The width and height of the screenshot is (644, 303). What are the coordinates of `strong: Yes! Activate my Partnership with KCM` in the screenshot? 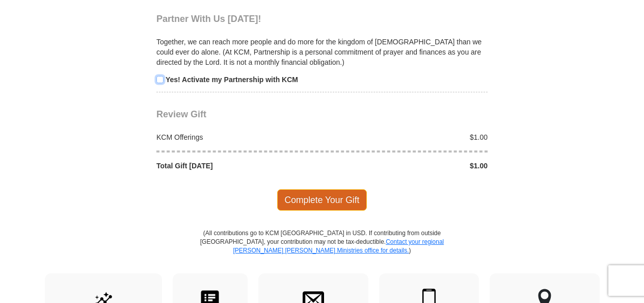 It's located at (232, 79).